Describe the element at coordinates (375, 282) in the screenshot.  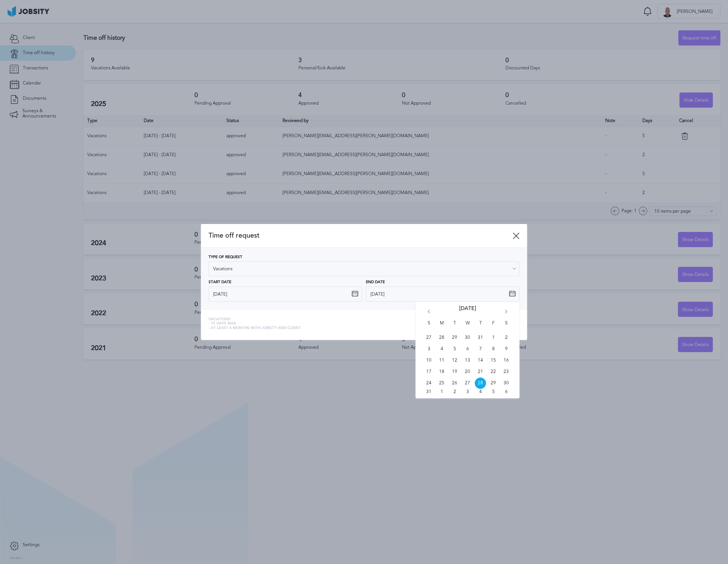
I see `span: End Date` at that location.